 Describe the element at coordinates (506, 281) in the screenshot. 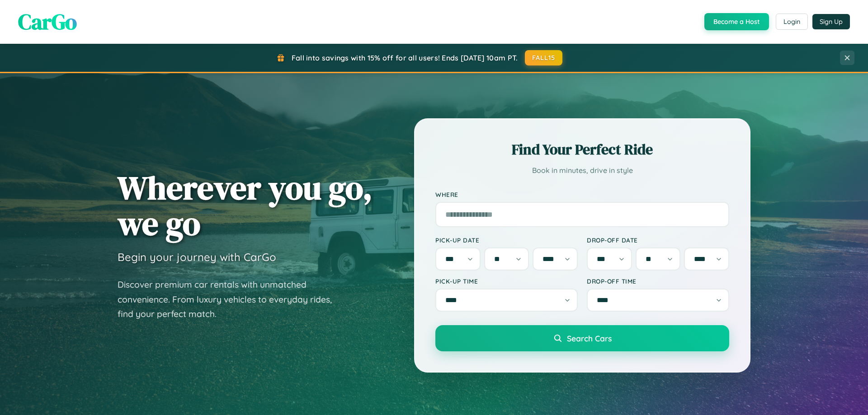

I see `label: Pick-up Time` at that location.